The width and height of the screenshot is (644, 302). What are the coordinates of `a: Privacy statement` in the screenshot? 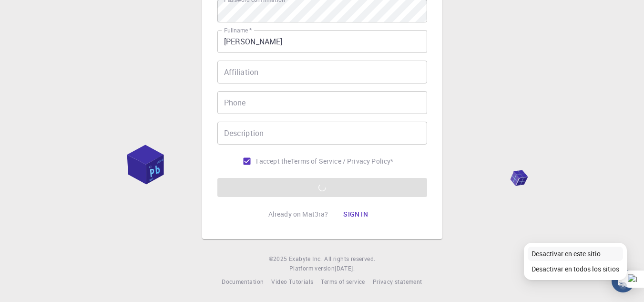 It's located at (398, 281).